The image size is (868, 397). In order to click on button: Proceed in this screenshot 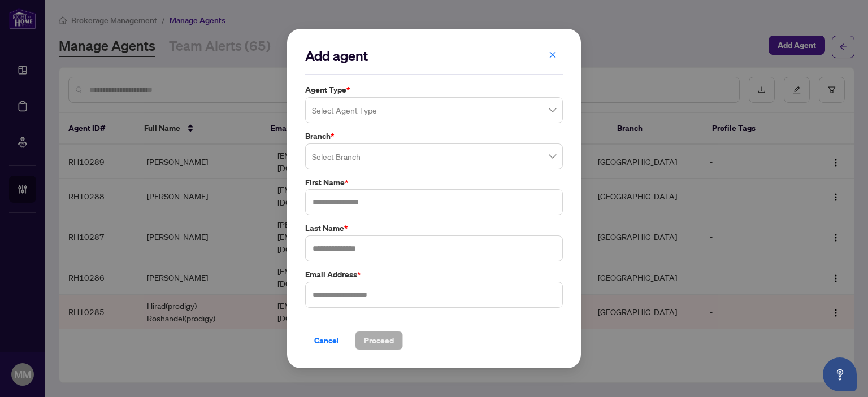, I will do `click(378, 340)`.